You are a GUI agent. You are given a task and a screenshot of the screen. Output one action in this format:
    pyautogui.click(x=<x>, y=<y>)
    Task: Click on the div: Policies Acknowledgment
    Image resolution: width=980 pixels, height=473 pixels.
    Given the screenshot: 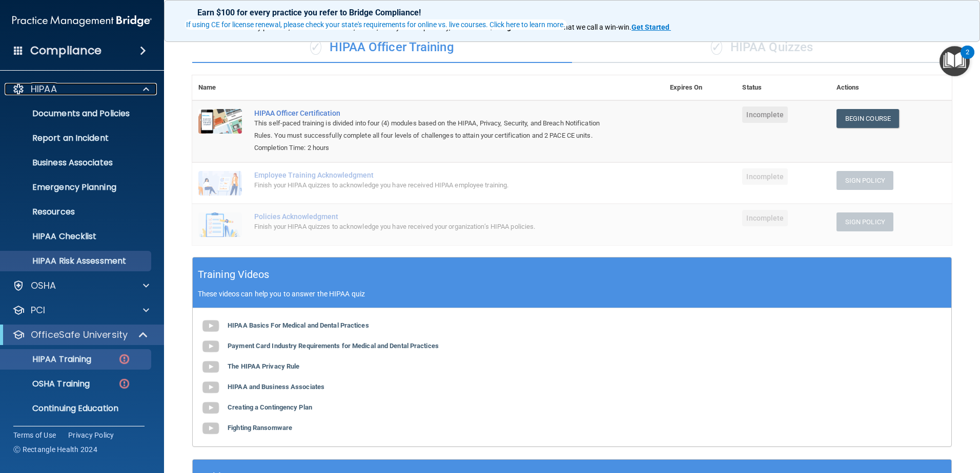 What is the action you would take?
    pyautogui.click(x=433, y=216)
    